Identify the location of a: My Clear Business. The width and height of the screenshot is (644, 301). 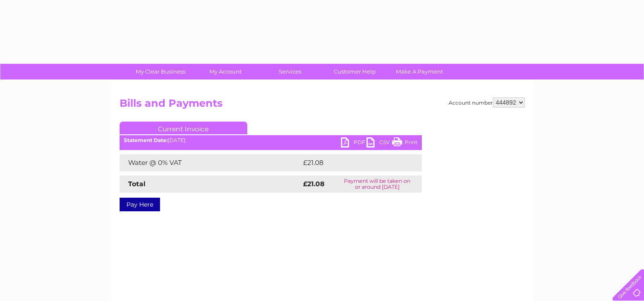
(160, 71).